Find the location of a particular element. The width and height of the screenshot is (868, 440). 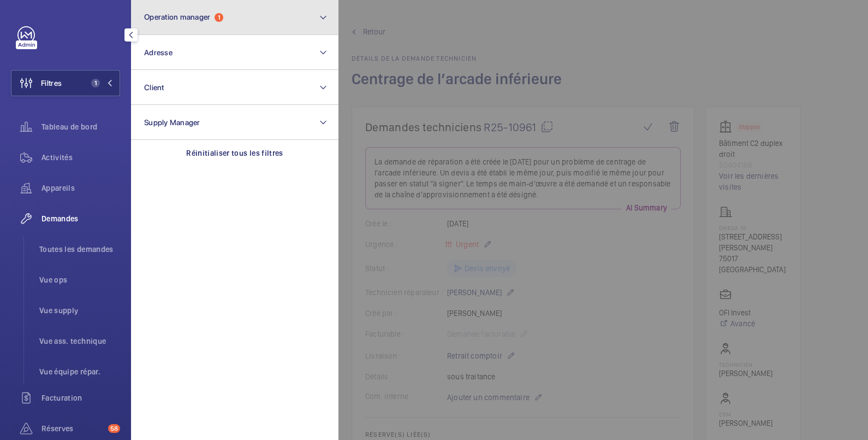

button: Filtres1 is located at coordinates (66, 83).